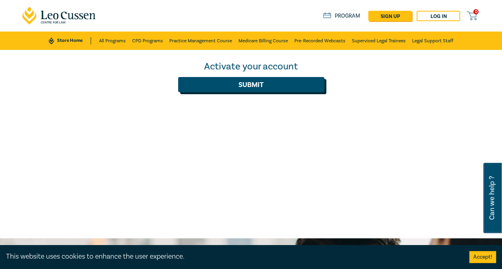  I want to click on button: Submit, so click(251, 85).